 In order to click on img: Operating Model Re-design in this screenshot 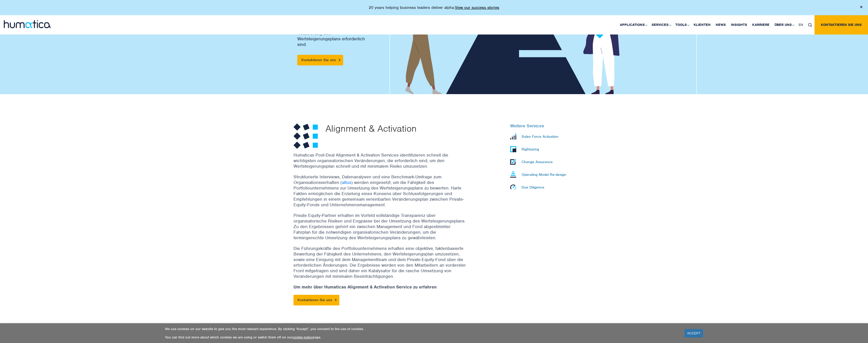, I will do `click(513, 174)`.